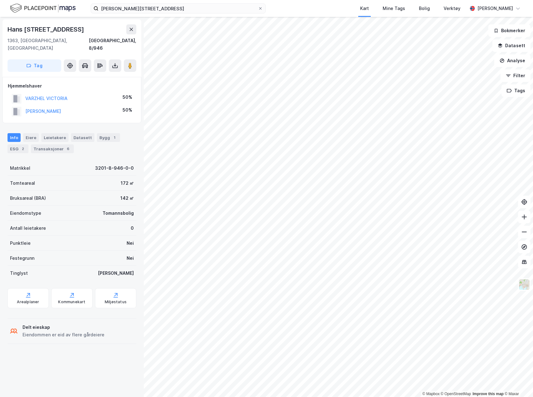 This screenshot has height=397, width=533. I want to click on div: Leietakere, so click(55, 138).